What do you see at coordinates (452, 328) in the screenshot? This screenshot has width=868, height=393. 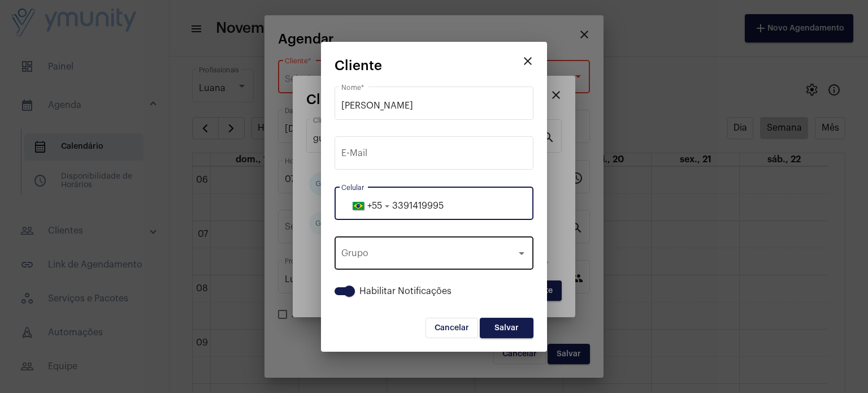 I see `span: Cancelar` at bounding box center [452, 328].